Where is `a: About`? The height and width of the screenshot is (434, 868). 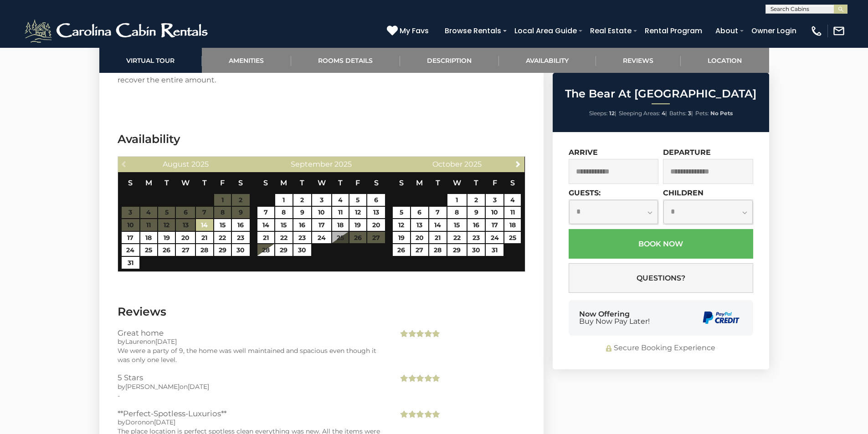 a: About is located at coordinates (726, 30).